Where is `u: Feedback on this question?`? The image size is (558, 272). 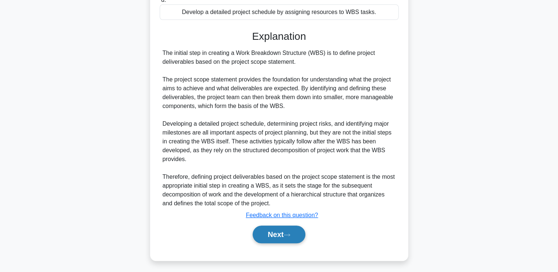 u: Feedback on this question? is located at coordinates (282, 215).